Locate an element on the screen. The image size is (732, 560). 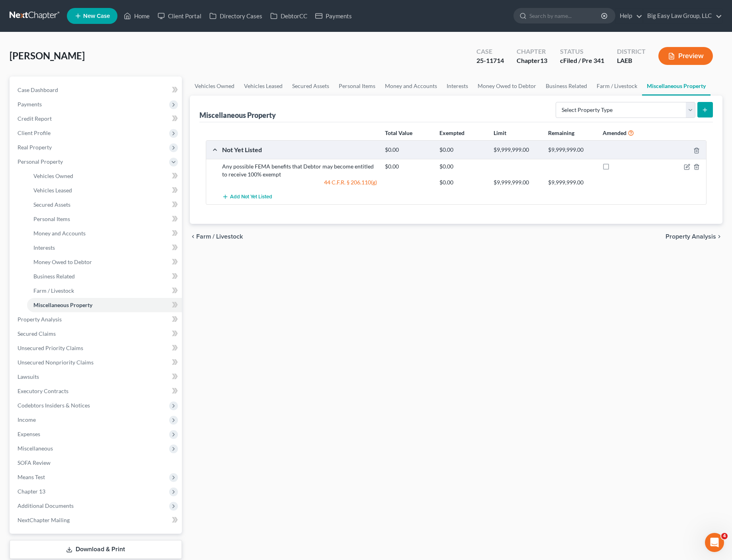
span: Business Related is located at coordinates (54, 276).